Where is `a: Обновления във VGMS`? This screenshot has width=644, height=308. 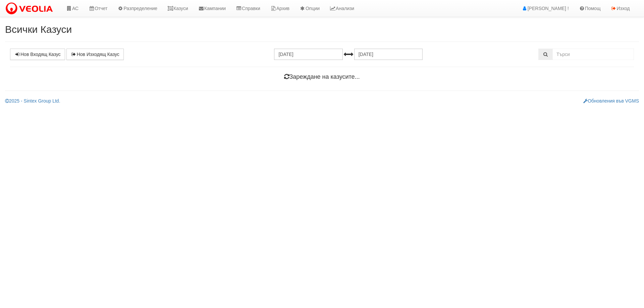
a: Обновления във VGMS is located at coordinates (611, 101).